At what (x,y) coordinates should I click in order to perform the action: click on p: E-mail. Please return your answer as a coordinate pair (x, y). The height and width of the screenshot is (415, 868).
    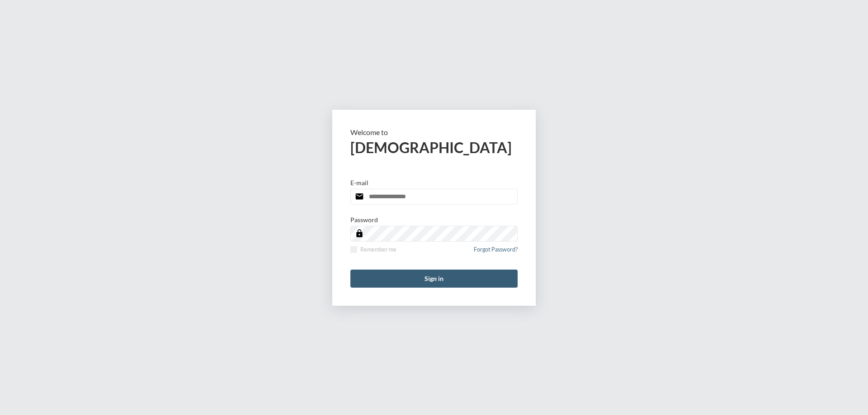
    Looking at the image, I should click on (359, 182).